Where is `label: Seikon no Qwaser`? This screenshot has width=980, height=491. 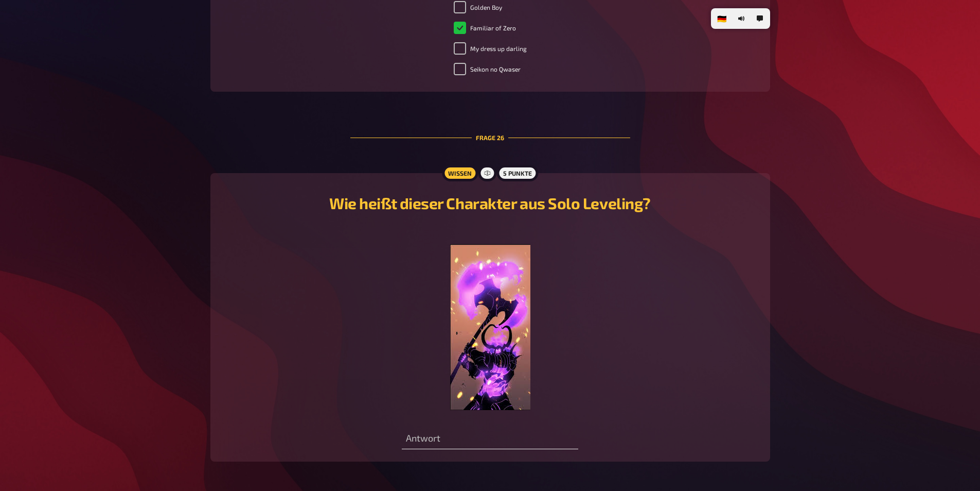 label: Seikon no Qwaser is located at coordinates (488, 69).